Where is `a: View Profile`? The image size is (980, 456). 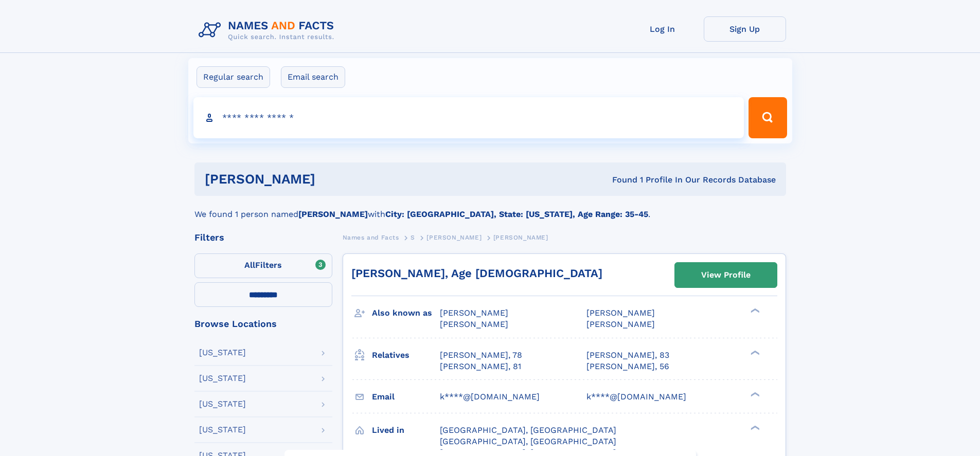
a: View Profile is located at coordinates (726, 275).